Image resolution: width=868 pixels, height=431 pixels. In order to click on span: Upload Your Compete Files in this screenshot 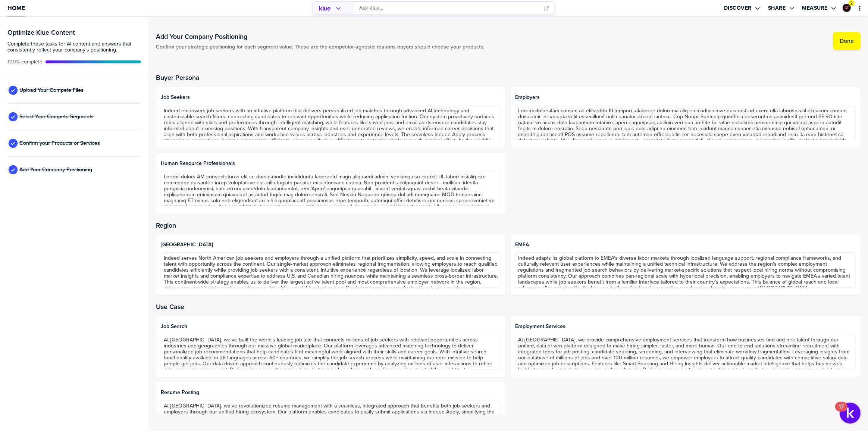, I will do `click(51, 91)`.